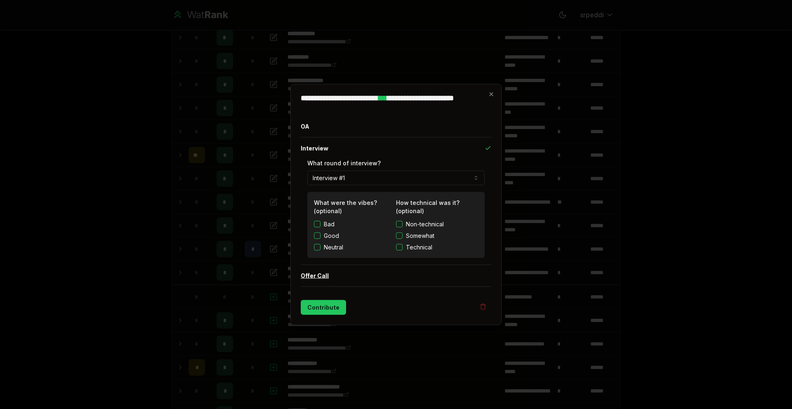 The width and height of the screenshot is (792, 409). What do you see at coordinates (396, 276) in the screenshot?
I see `button: Offer Call` at bounding box center [396, 276].